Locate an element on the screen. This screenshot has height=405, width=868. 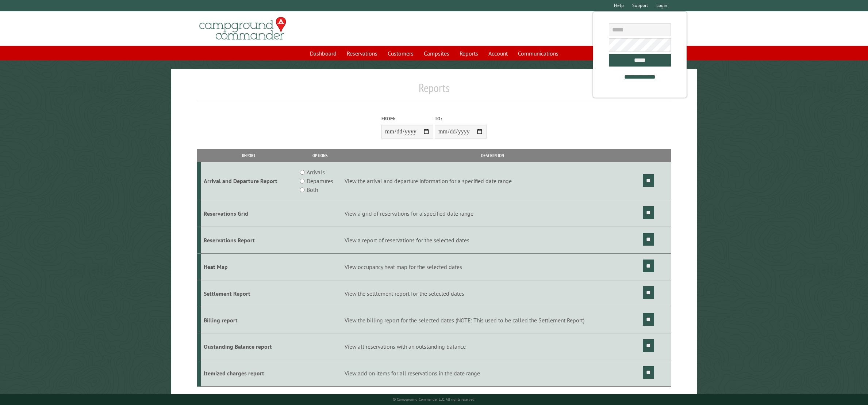
td: Oustanding Balance report is located at coordinates (249, 346).